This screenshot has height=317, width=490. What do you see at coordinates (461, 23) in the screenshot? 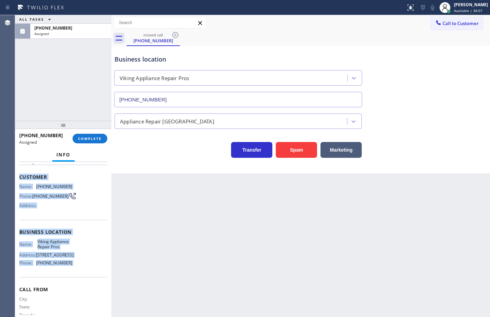
I see `span: Call to Customer` at bounding box center [461, 23].